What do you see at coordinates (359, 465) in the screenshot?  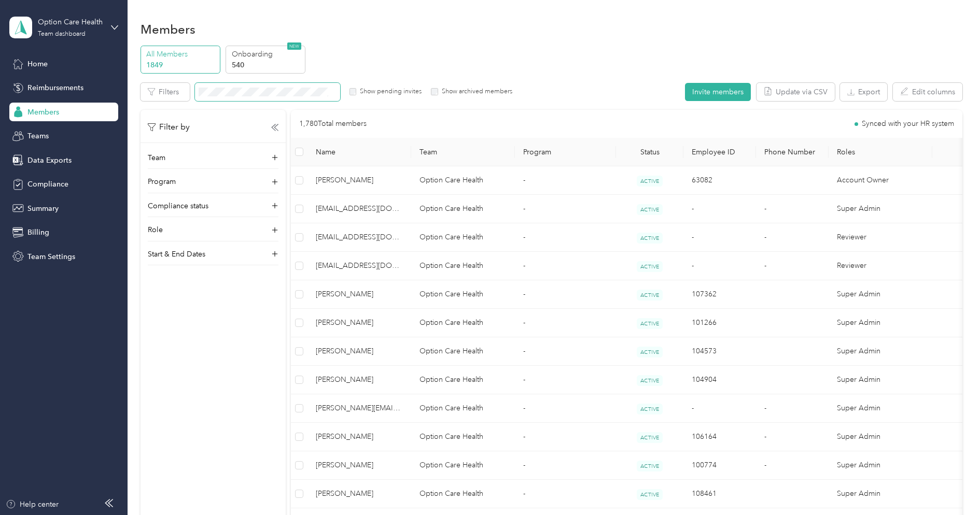 I see `td: Suraj Patel` at bounding box center [359, 465].